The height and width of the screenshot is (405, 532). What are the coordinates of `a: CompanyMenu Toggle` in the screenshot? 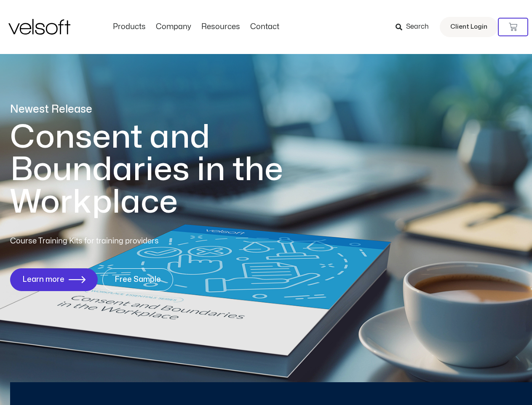 It's located at (174, 27).